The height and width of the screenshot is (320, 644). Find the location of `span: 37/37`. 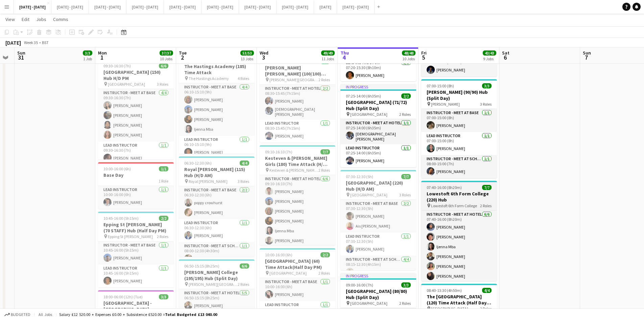

span: 37/37 is located at coordinates (166, 53).